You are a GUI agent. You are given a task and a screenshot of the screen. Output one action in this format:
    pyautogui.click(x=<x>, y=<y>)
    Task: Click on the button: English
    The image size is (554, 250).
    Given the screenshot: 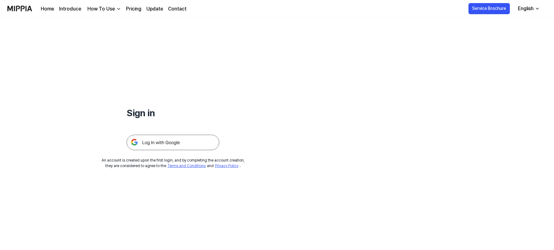 What is the action you would take?
    pyautogui.click(x=528, y=9)
    